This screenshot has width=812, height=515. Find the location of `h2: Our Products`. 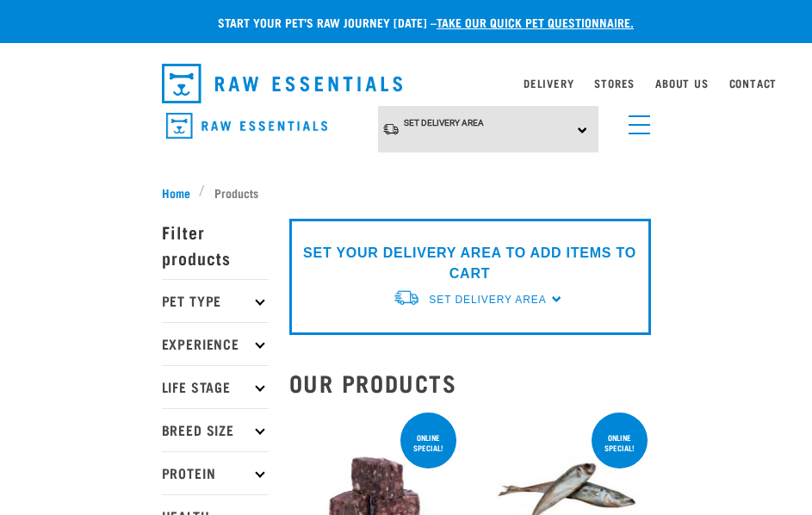

h2: Our Products is located at coordinates (470, 382).